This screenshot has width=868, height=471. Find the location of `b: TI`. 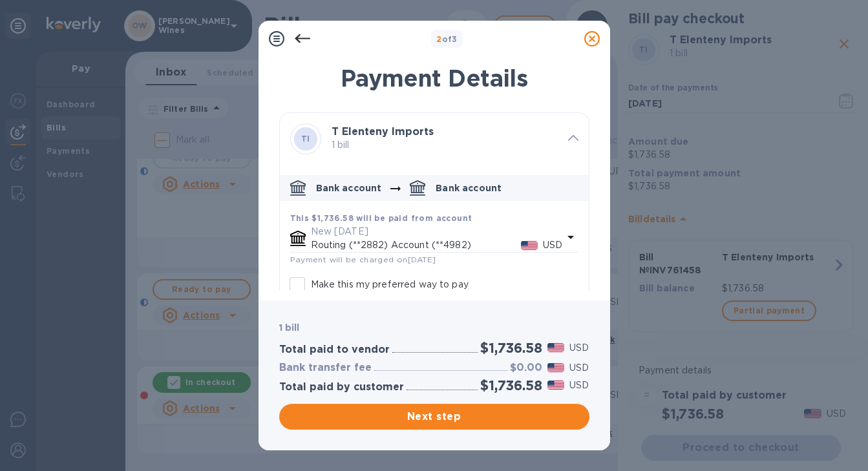

b: TI is located at coordinates (306, 138).